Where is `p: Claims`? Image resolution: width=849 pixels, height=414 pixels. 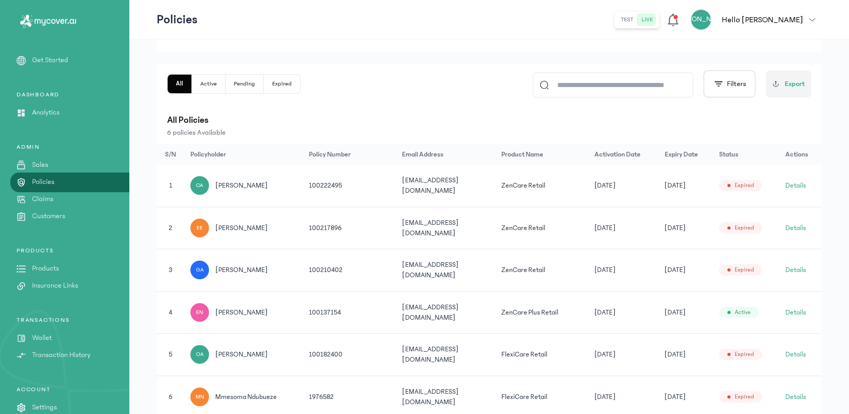 p: Claims is located at coordinates (42, 199).